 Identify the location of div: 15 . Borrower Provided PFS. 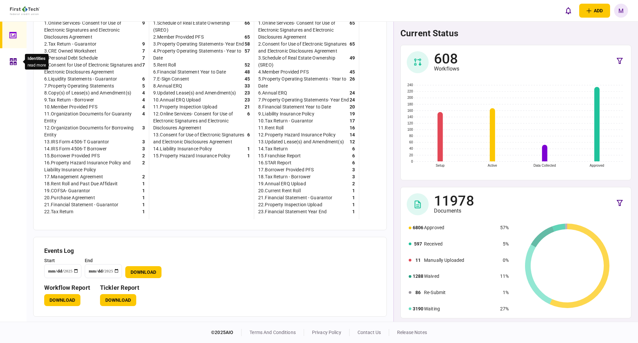
(72, 156).